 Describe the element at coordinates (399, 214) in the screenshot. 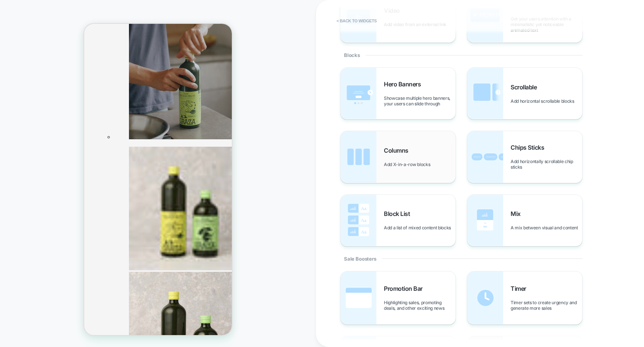

I see `span: Block List` at that location.